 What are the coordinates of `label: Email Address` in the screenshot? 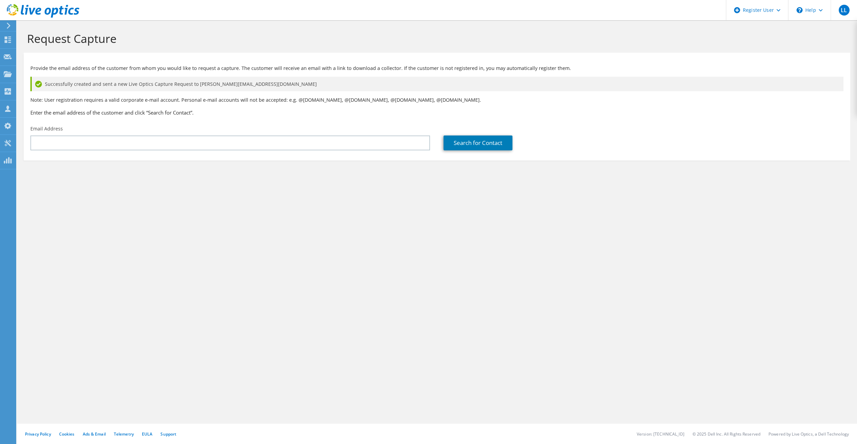 It's located at (47, 129).